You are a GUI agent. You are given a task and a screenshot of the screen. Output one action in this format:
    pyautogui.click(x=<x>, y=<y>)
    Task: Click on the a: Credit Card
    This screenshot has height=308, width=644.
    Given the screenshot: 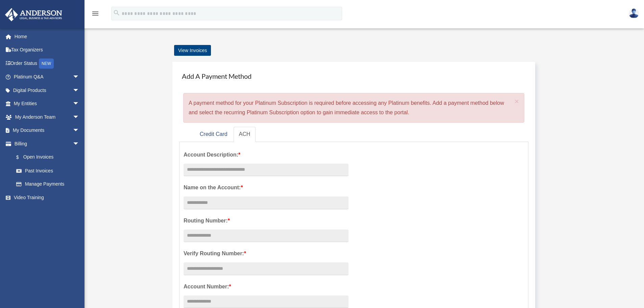 What is the action you would take?
    pyautogui.click(x=213, y=135)
    